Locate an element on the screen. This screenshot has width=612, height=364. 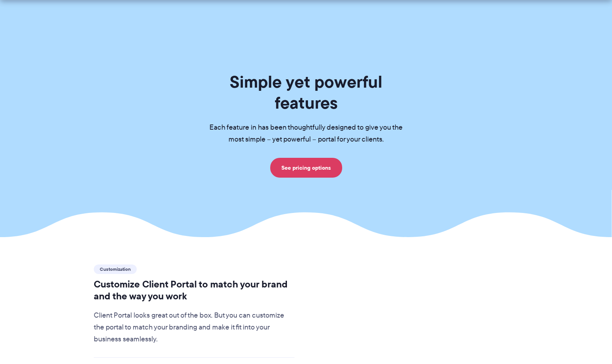
p: Client Portal looks great out of the box. But you can customize the portal to match your branding... is located at coordinates (194, 328).